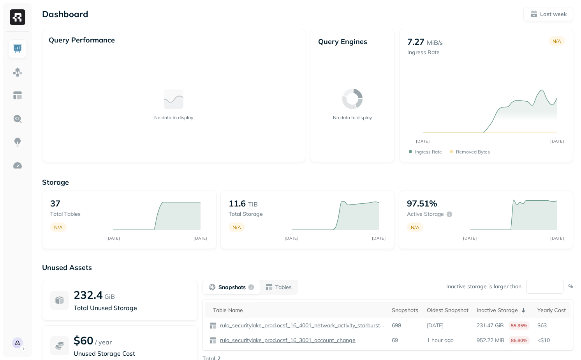  Describe the element at coordinates (78, 214) in the screenshot. I see `p: Total tables` at that location.